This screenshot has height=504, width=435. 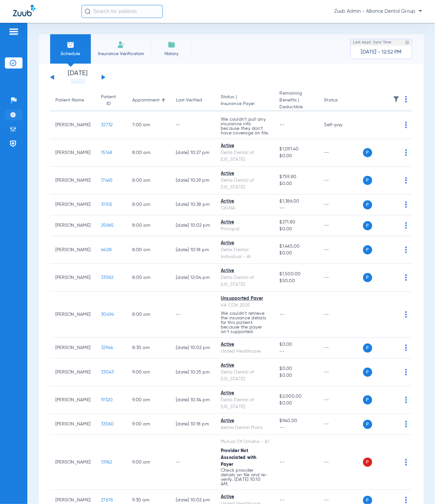 I want to click on span: 32732, so click(x=107, y=125).